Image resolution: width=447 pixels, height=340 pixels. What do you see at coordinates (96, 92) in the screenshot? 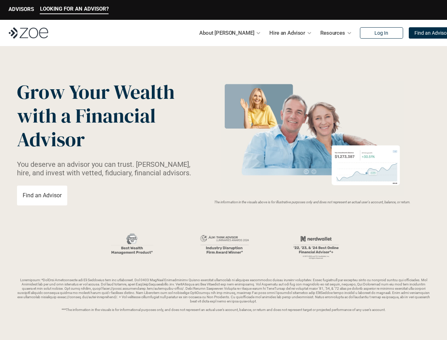
I see `span: Grow Your Wealth` at bounding box center [96, 92].